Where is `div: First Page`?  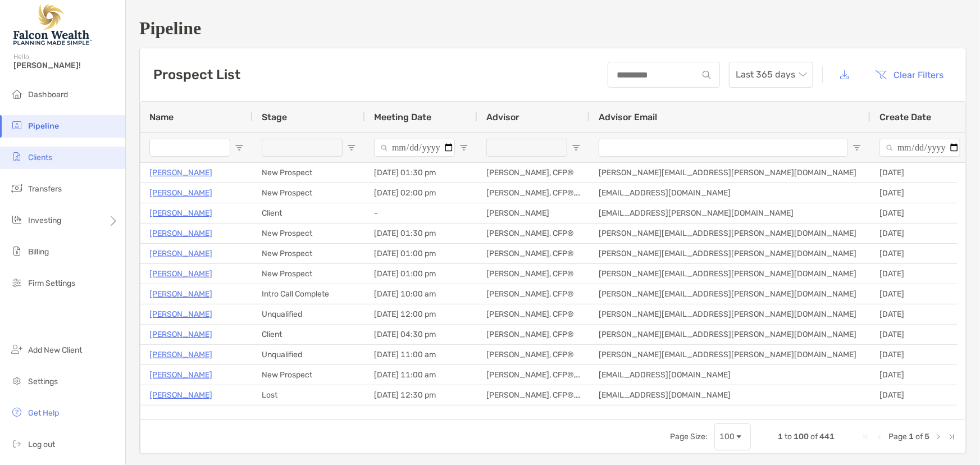 div: First Page is located at coordinates (866, 437).